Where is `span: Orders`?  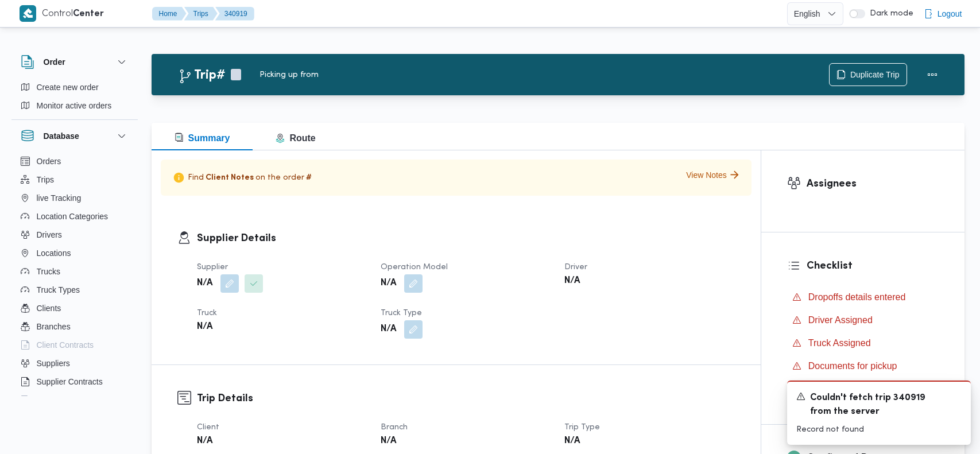 span: Orders is located at coordinates (49, 162).